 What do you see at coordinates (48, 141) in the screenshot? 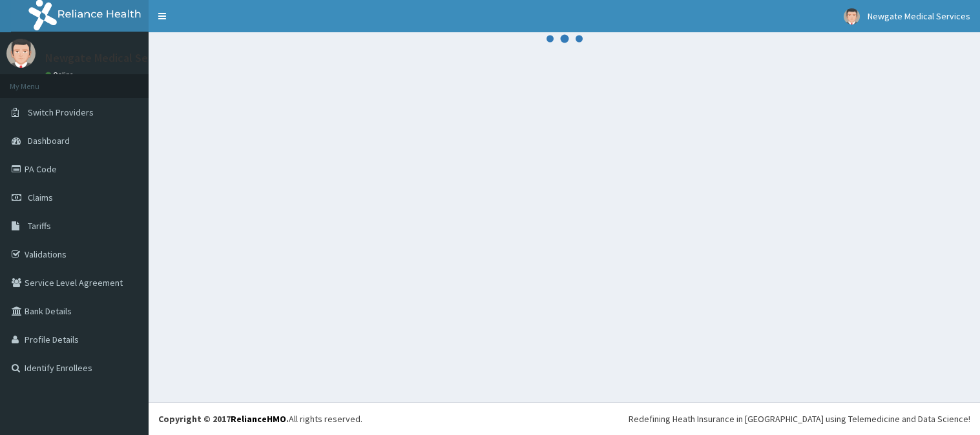
I see `span: Dashboard` at bounding box center [48, 141].